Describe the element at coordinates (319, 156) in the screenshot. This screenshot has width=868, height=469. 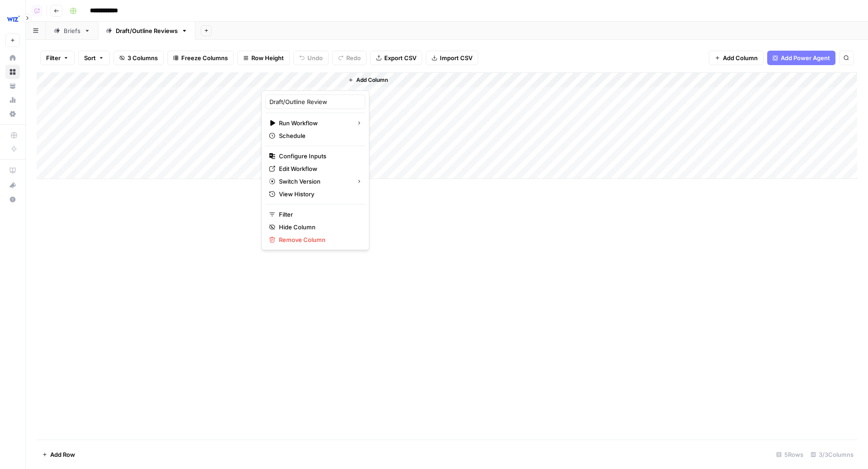
I see `span: Configure Inputs` at that location.